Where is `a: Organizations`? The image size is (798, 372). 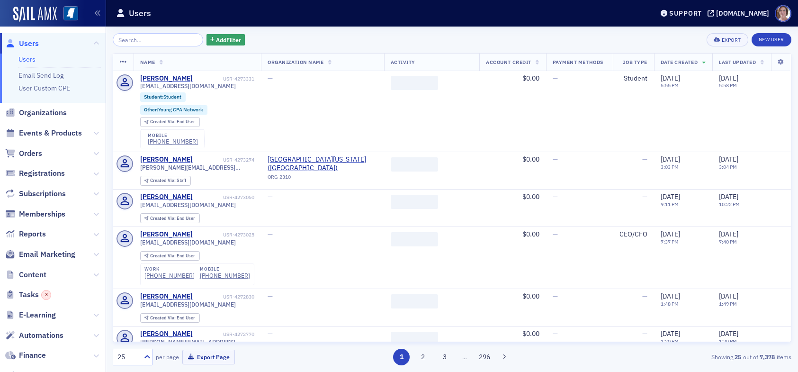 a: Organizations is located at coordinates (36, 113).